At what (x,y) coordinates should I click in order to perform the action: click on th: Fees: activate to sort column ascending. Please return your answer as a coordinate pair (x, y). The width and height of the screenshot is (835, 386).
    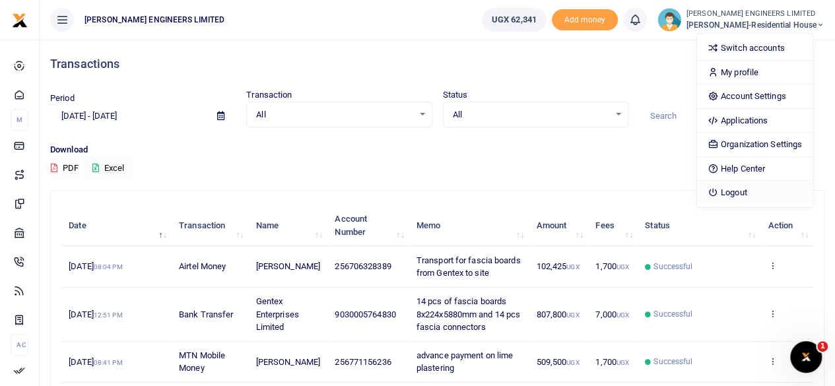
    Looking at the image, I should click on (613, 226).